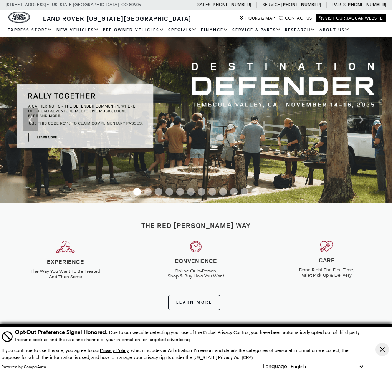 The height and width of the screenshot is (372, 392). Describe the element at coordinates (202, 192) in the screenshot. I see `span: Go to slide 7` at that location.